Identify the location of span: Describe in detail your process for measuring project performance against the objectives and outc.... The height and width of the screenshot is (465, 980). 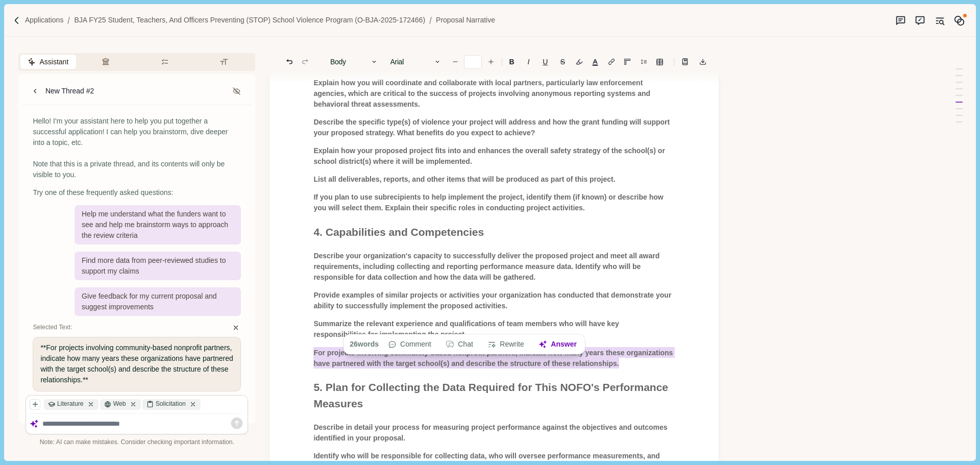
(491, 432).